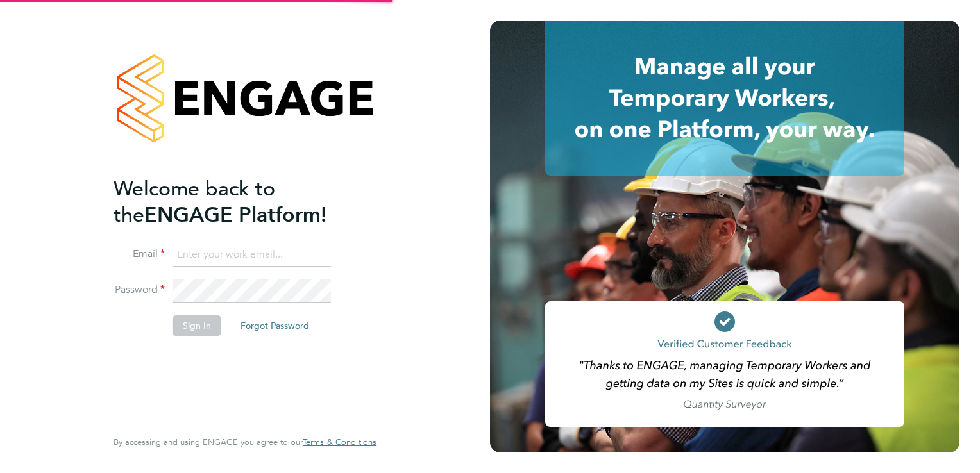 This screenshot has width=980, height=473. I want to click on input: Enter your work email..., so click(252, 255).